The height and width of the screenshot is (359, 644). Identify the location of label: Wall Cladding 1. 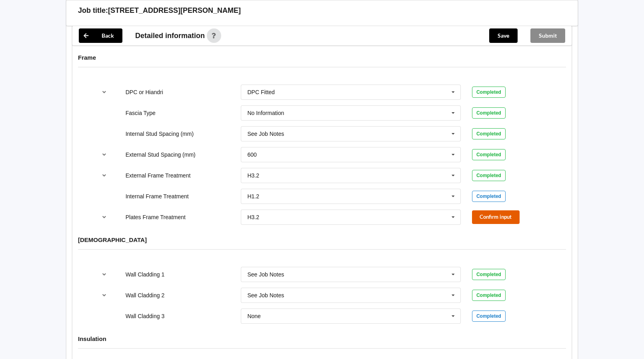
(145, 274).